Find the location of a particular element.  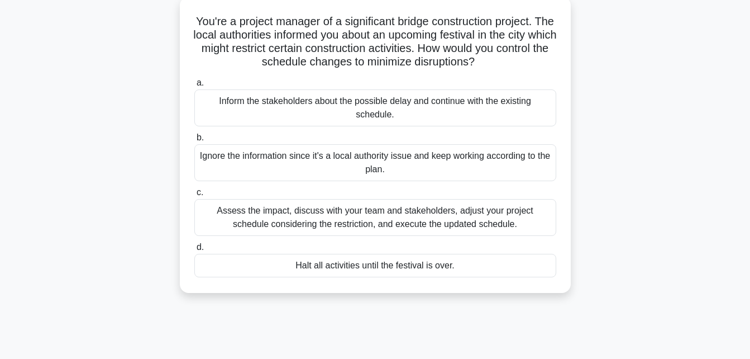

div: Assess the impact, discuss with your team and stakeholders, adjust your project schedule consider... is located at coordinates (375, 217).